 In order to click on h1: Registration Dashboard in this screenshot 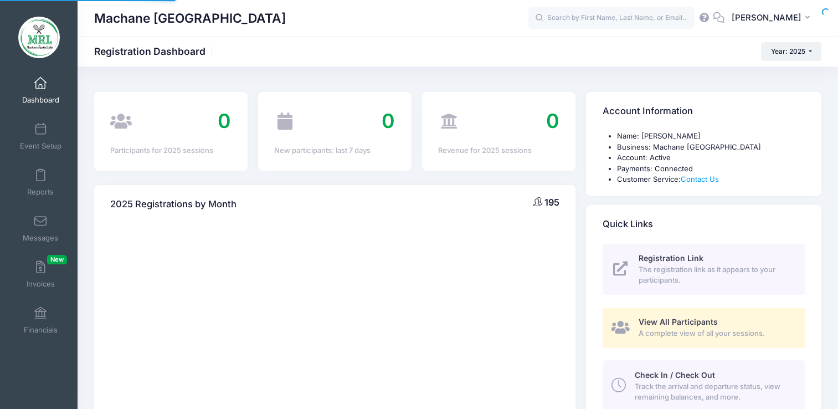, I will do `click(155, 51)`.